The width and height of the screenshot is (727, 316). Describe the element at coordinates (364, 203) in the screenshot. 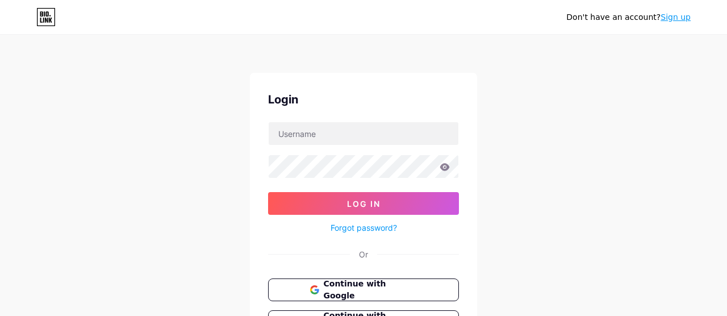

I see `button: Log In` at that location.